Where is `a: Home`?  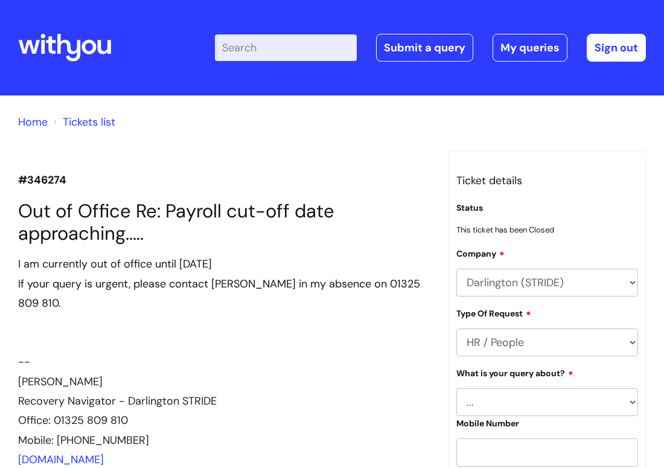 a: Home is located at coordinates (33, 122).